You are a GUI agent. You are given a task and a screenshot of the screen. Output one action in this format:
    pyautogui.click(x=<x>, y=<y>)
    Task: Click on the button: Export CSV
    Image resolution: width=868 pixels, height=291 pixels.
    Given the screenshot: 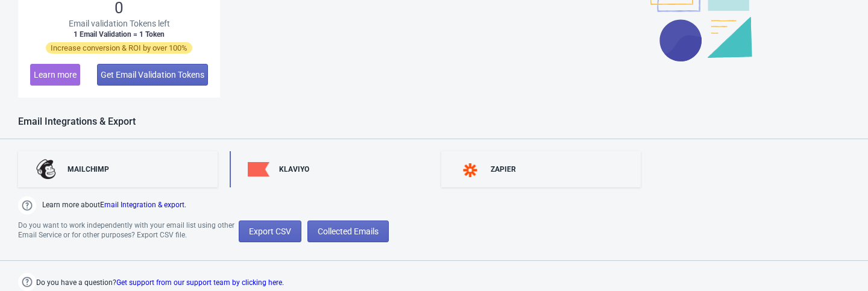 What is the action you would take?
    pyautogui.click(x=270, y=231)
    